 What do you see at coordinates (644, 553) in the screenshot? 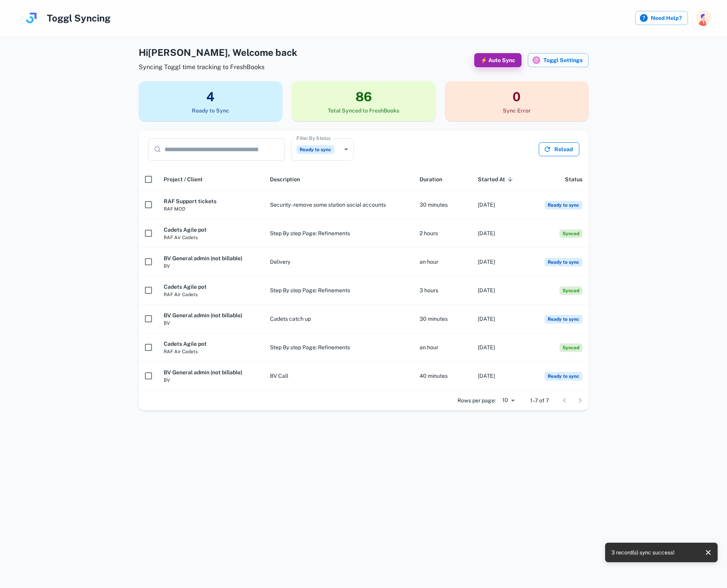
I see `div: 3 record(s) sync success!` at bounding box center [644, 553].